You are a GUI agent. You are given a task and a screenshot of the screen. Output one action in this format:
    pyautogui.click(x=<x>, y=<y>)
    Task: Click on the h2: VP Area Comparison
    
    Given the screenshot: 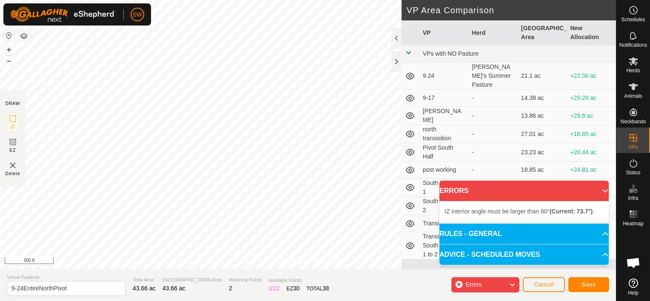 What is the action you would take?
    pyautogui.click(x=512, y=10)
    